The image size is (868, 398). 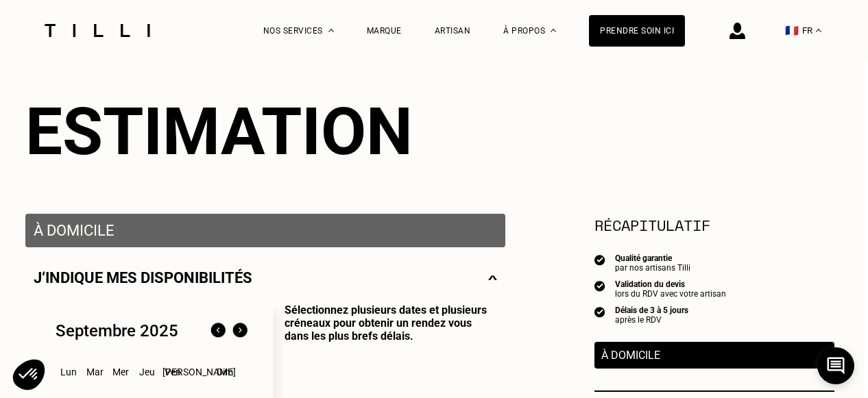 I want to click on p: J‘indique mes disponibilités, so click(x=142, y=277).